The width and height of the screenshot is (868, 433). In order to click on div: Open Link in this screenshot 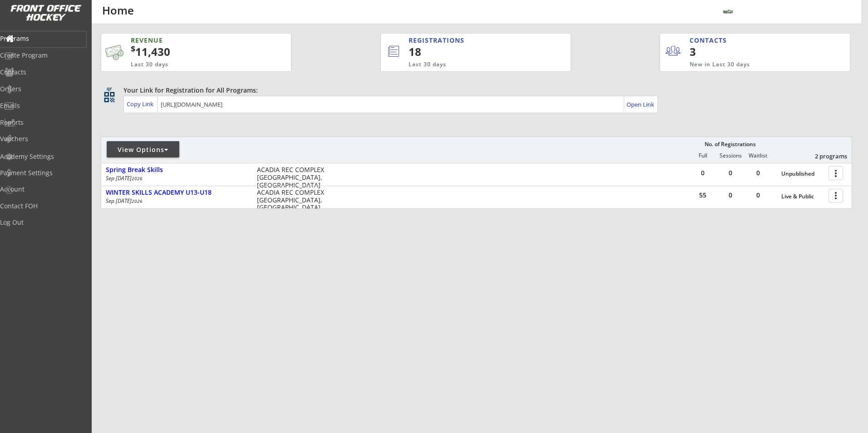, I will do `click(640, 105)`.